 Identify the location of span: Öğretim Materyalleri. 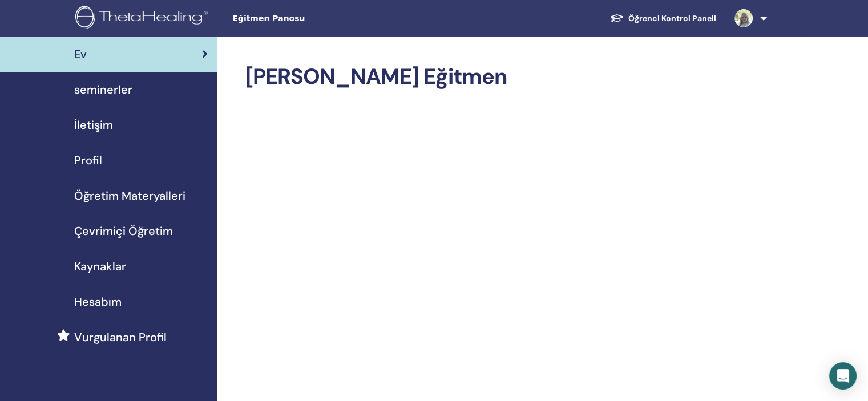
(130, 195).